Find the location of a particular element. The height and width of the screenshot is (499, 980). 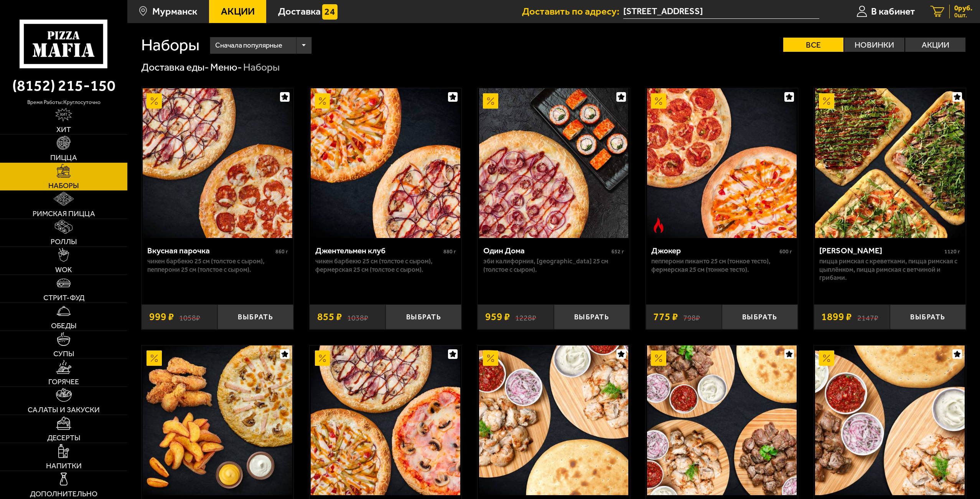

s: 1038 ₽ is located at coordinates (358, 317).